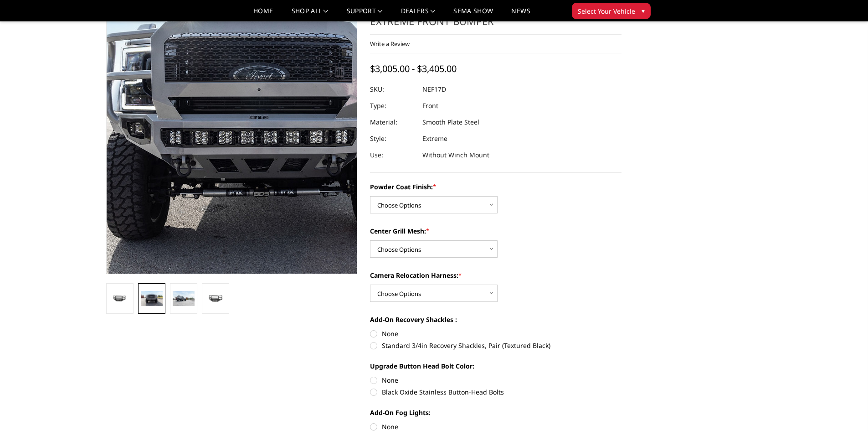 The width and height of the screenshot is (868, 431). Describe the element at coordinates (611, 11) in the screenshot. I see `button: Select Your Vehicle` at that location.